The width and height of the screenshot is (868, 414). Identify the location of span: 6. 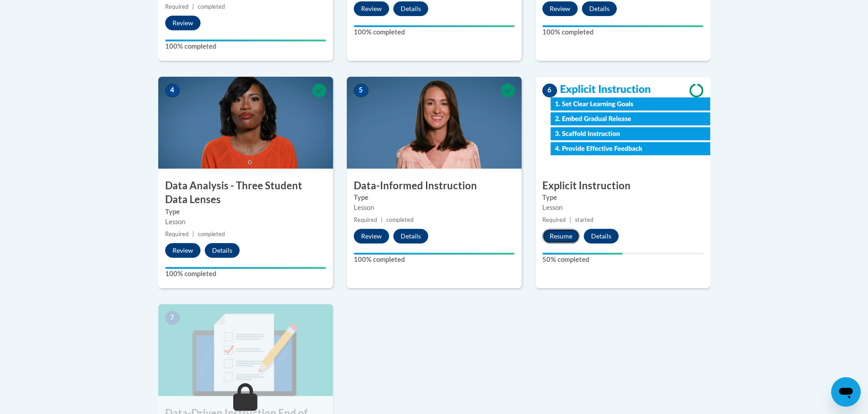
(550, 91).